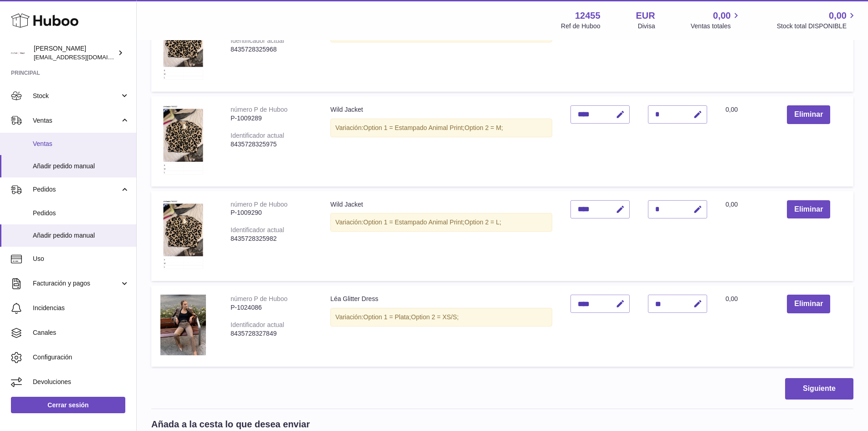 This screenshot has height=431, width=868. What do you see at coordinates (716, 20) in the screenshot?
I see `a: 0,00 Ventas totales` at bounding box center [716, 20].